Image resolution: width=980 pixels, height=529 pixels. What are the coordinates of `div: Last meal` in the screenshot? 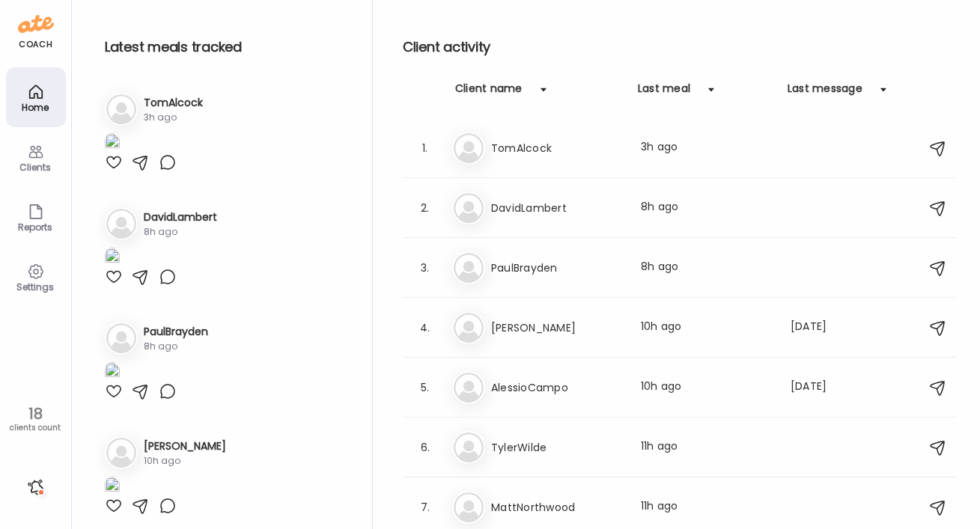 It's located at (664, 93).